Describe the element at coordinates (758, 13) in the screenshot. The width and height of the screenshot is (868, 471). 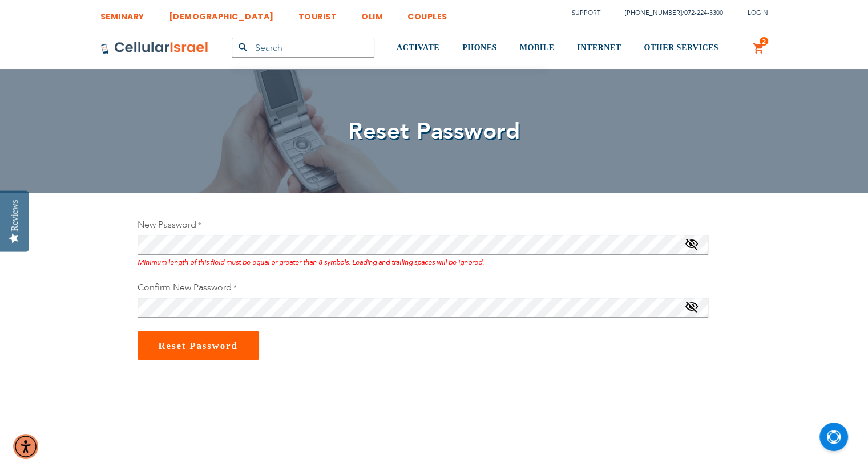
I see `span: Login` at that location.